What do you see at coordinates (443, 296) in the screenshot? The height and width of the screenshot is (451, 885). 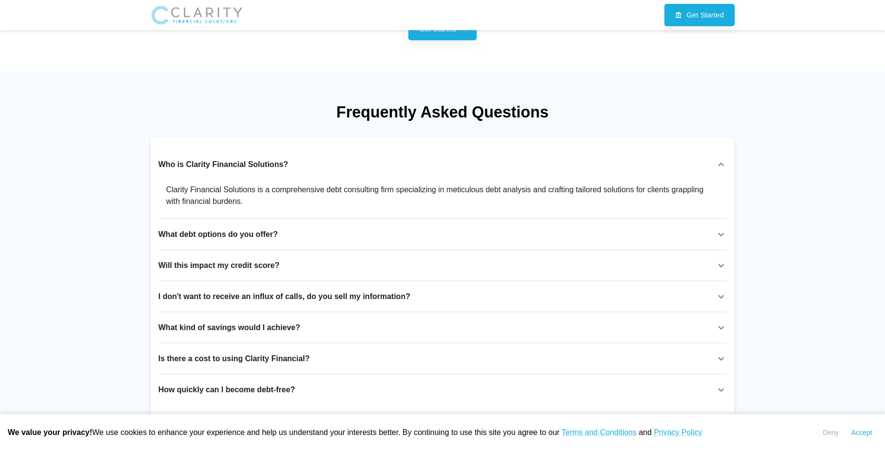 I see `div: I don't want to receive an influx of calls, do you sell my information?` at bounding box center [443, 296].